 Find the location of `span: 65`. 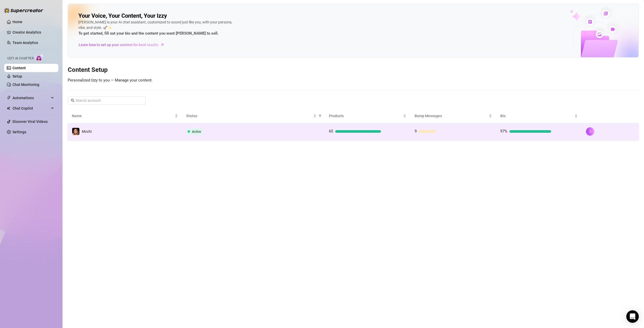

span: 65 is located at coordinates (331, 131).